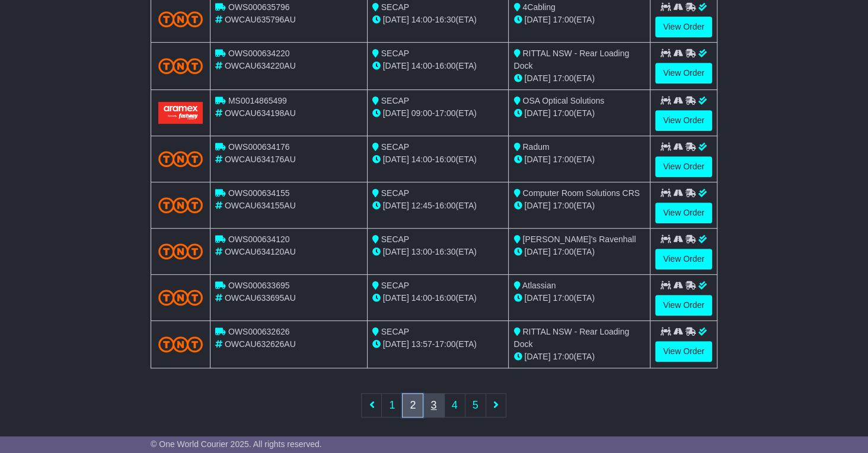 The width and height of the screenshot is (868, 453). What do you see at coordinates (261, 206) in the screenshot?
I see `span: OWCAU634155AU` at bounding box center [261, 206].